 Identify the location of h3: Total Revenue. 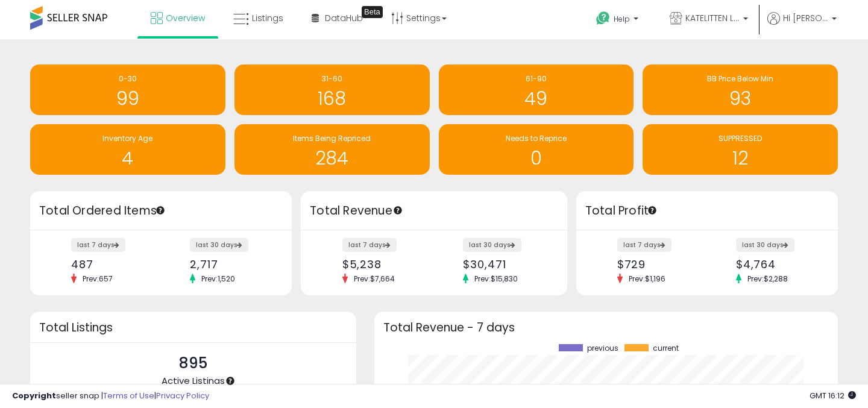
(434, 211).